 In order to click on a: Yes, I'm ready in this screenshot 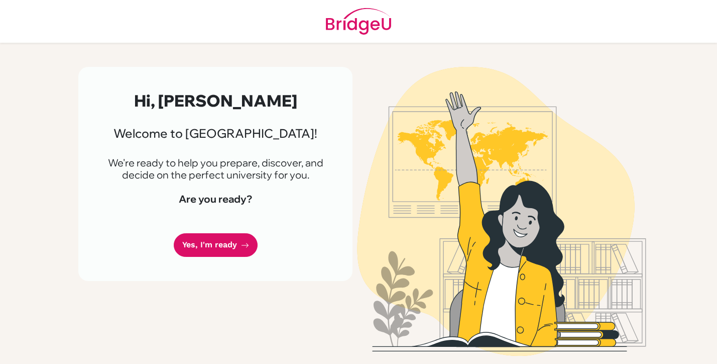, I will do `click(216, 245)`.